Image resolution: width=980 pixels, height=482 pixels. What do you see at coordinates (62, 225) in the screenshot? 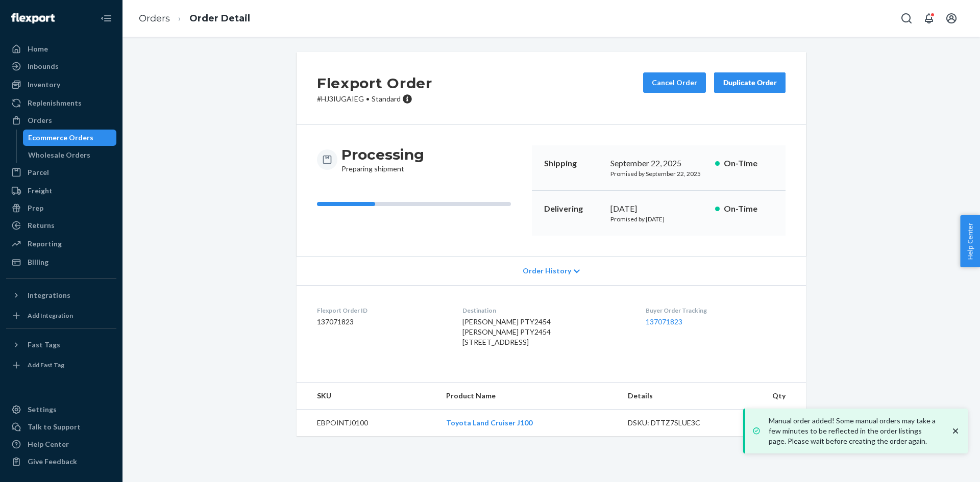
I see `a: Returns` at bounding box center [62, 225].